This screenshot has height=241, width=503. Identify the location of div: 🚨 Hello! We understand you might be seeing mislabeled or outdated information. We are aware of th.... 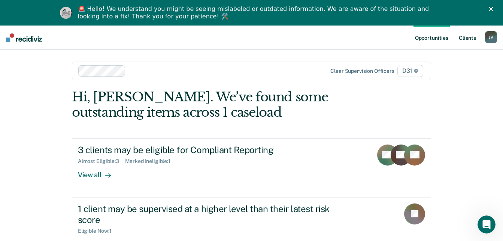
(255, 13).